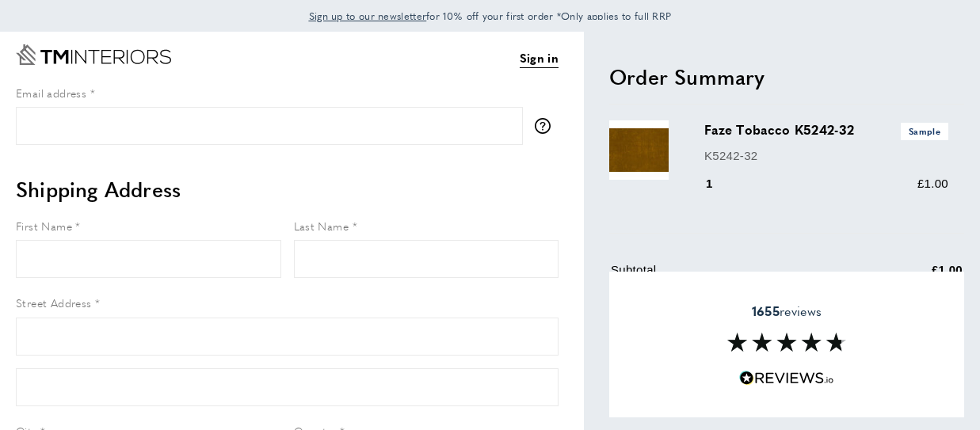 The image size is (980, 430). What do you see at coordinates (720, 183) in the screenshot?
I see `div: 1` at bounding box center [720, 183].